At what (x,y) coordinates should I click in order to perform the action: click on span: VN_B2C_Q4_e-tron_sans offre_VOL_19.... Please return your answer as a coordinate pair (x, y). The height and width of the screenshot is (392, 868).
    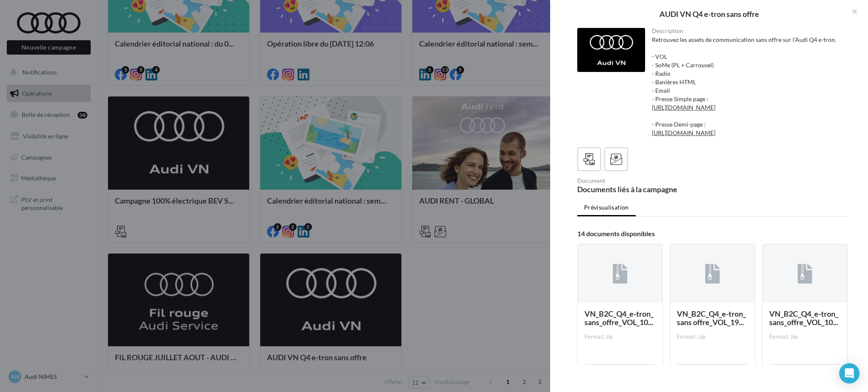
    Looking at the image, I should click on (712, 318).